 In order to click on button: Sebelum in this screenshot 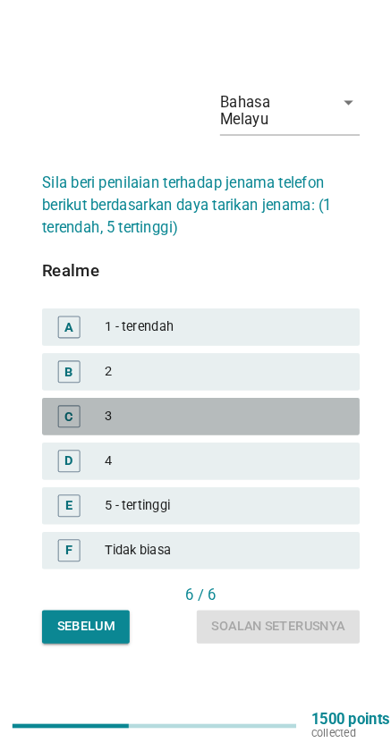, I will do `click(85, 634)`.